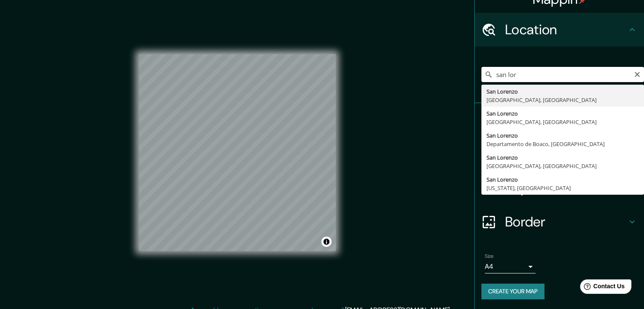  I want to click on input: Pick your city or area, so click(563, 74).